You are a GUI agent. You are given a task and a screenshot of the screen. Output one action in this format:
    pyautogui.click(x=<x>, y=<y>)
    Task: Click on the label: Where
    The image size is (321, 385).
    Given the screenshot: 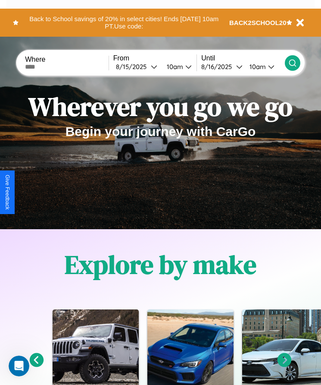 What is the action you would take?
    pyautogui.click(x=67, y=59)
    